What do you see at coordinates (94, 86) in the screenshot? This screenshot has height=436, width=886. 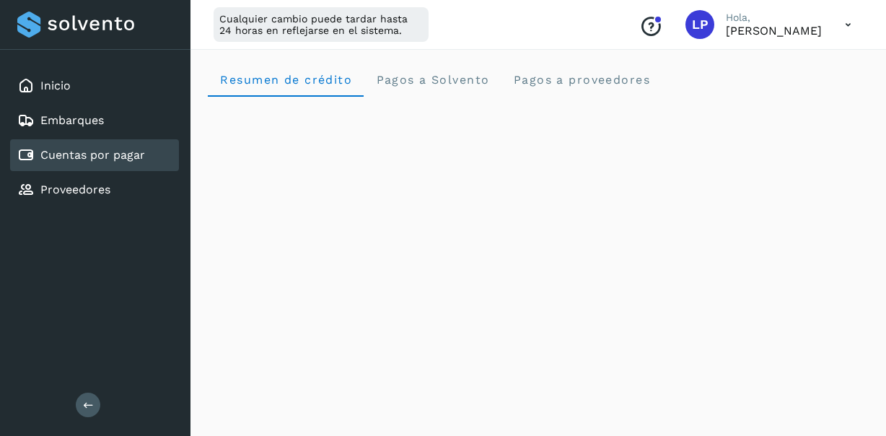 I see `div: Inicio` at bounding box center [94, 86].